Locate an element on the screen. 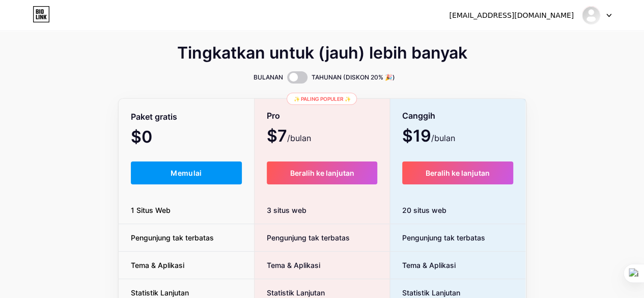 The width and height of the screenshot is (644, 298). font: $19 is located at coordinates (416, 136).